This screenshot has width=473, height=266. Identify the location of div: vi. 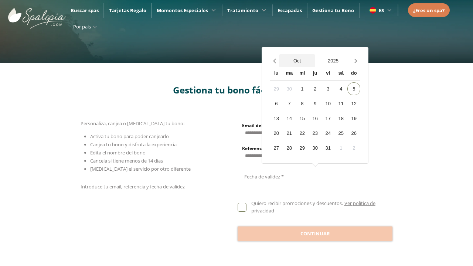
(328, 74).